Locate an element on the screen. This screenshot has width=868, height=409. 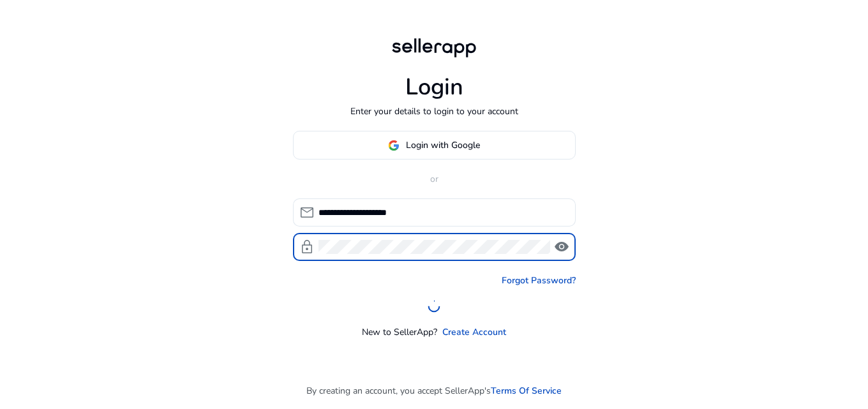
span: Login with Google is located at coordinates (443, 145).